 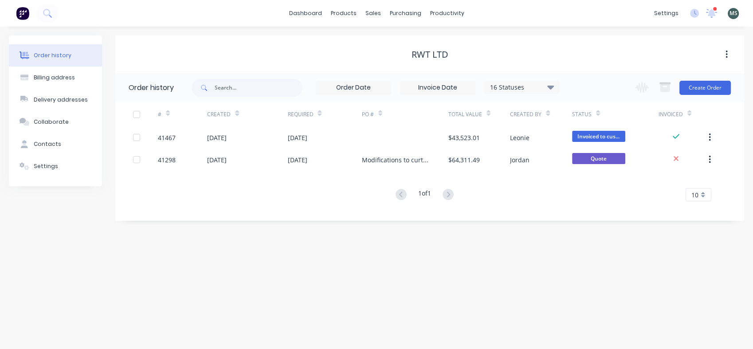 I want to click on button: Settings, so click(x=55, y=166).